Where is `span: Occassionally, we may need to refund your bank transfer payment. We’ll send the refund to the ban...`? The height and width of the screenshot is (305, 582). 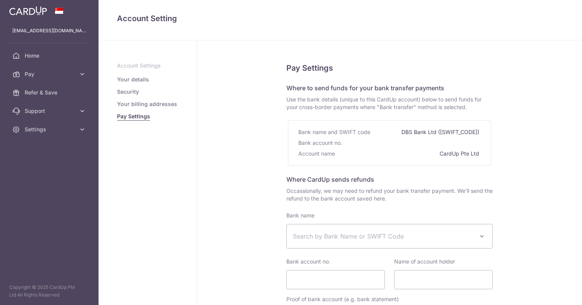
span: Occassionally, we may need to refund your bank transfer payment. We’ll send the refund to the ban... is located at coordinates (389, 195).